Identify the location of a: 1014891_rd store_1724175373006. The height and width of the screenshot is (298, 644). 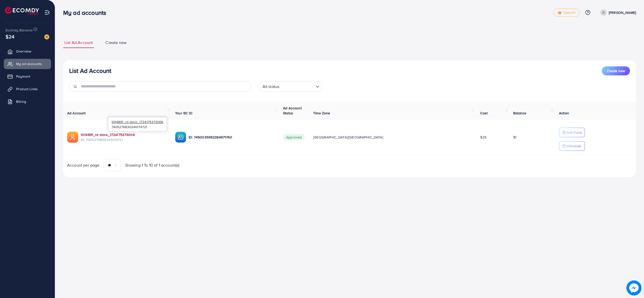
(124, 135).